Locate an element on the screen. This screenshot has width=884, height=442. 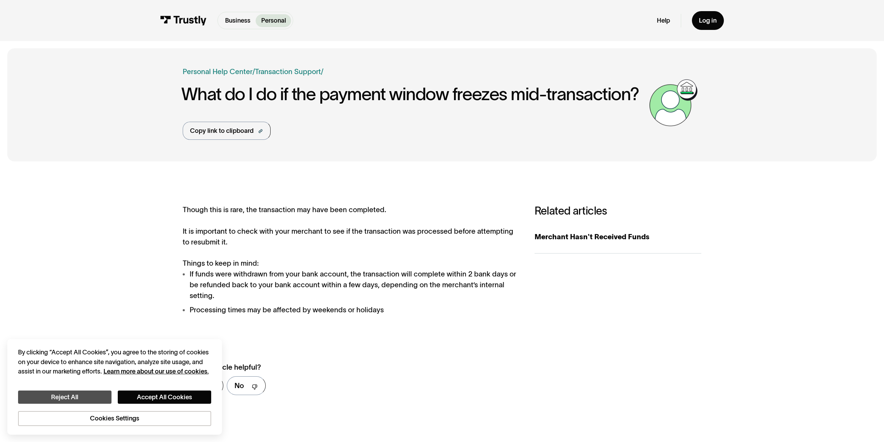
h1: What do I do if the payment window freezes mid-transaction? is located at coordinates (414, 94).